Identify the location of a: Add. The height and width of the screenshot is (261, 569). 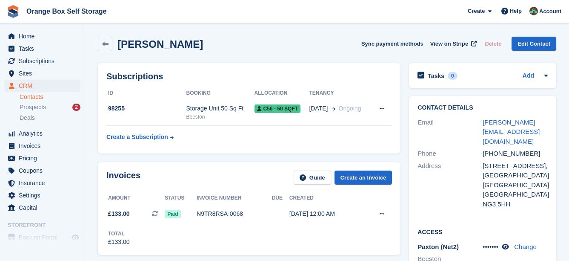
(528, 76).